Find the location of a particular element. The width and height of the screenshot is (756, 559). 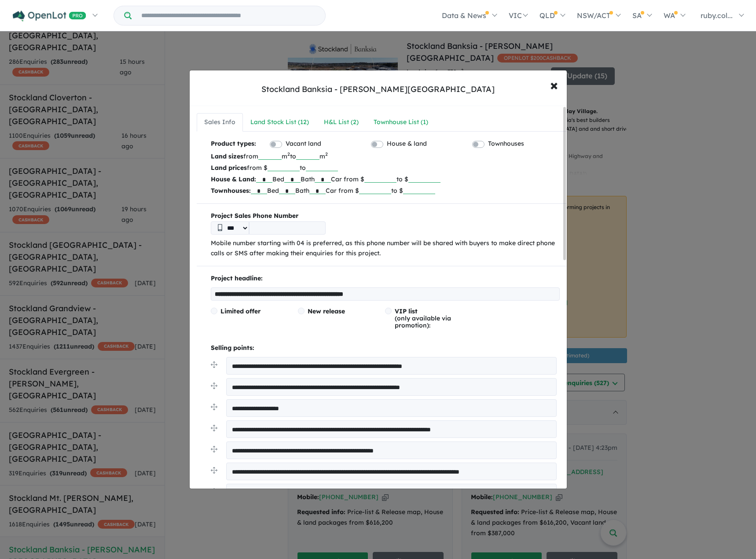

b: Townhouses: is located at coordinates (231, 190).